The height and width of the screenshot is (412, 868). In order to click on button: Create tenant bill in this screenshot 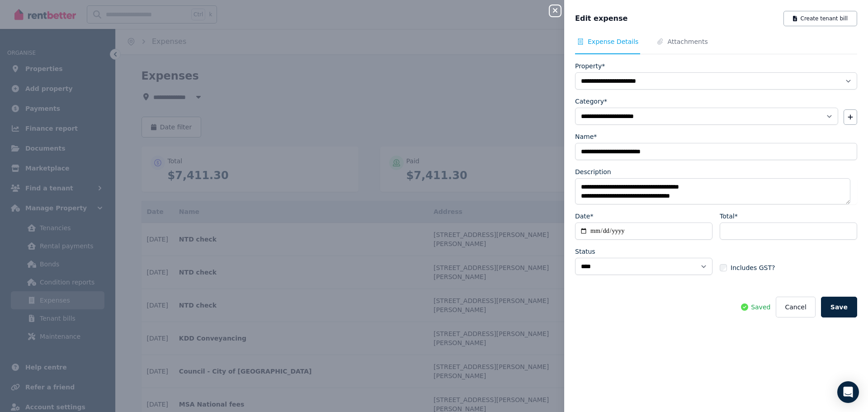, I will do `click(820, 19)`.